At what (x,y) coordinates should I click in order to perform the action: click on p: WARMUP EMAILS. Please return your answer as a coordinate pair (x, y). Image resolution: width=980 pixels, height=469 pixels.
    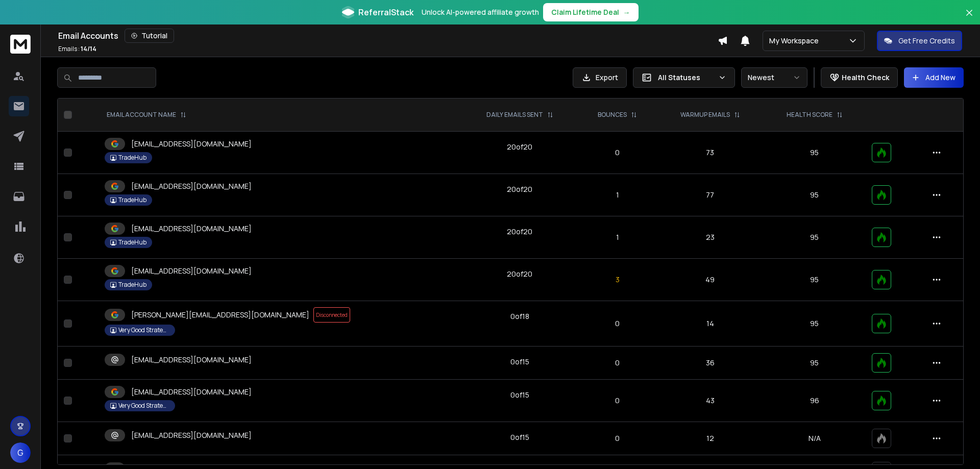
    Looking at the image, I should click on (705, 115).